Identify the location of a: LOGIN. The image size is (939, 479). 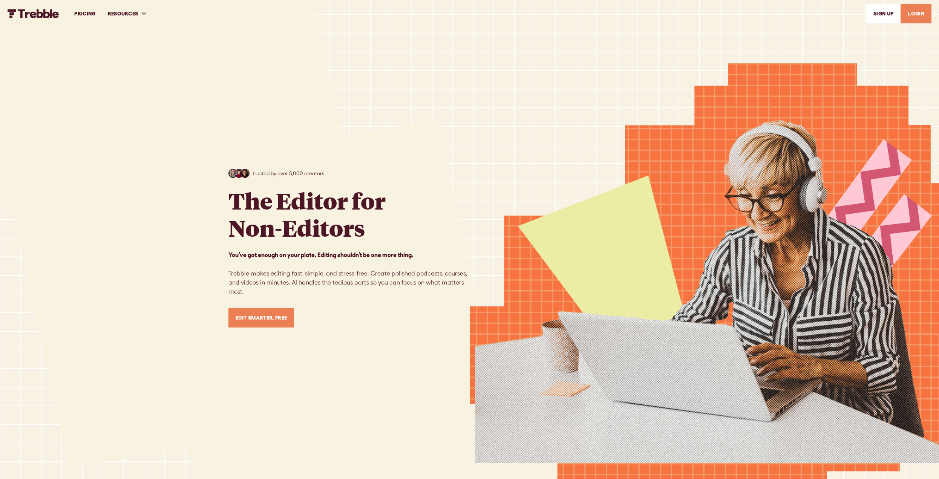
(916, 14).